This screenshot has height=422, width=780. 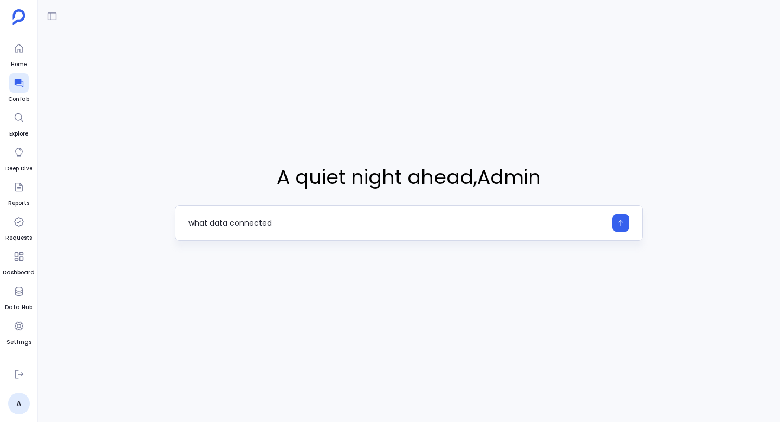 I want to click on a: A, so click(x=19, y=403).